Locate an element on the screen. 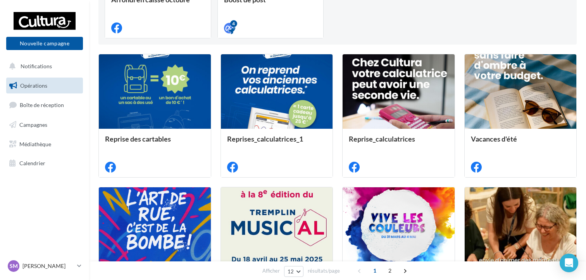 This screenshot has width=586, height=280. div: 4 is located at coordinates (234, 24).